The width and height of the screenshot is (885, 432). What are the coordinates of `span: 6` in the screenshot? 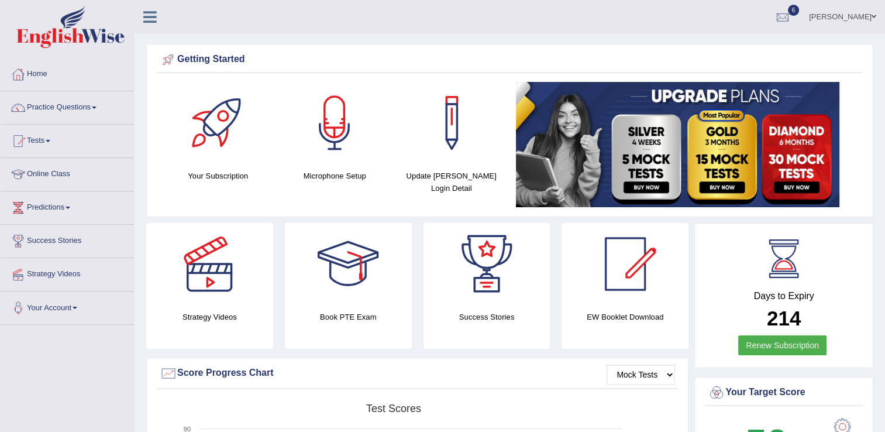 It's located at (794, 10).